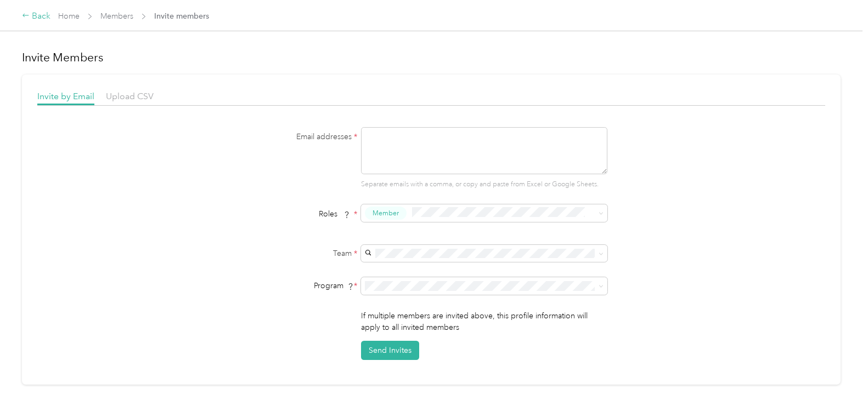  Describe the element at coordinates (36, 16) in the screenshot. I see `div: Back` at that location.